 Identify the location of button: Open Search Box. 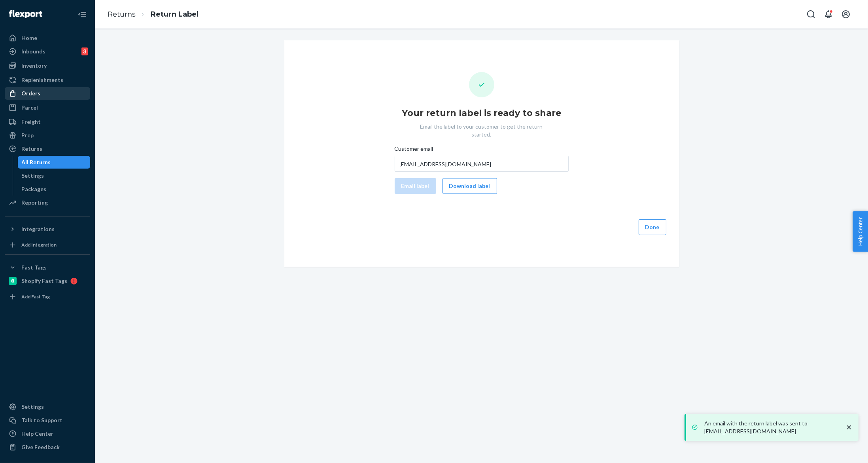
(811, 14).